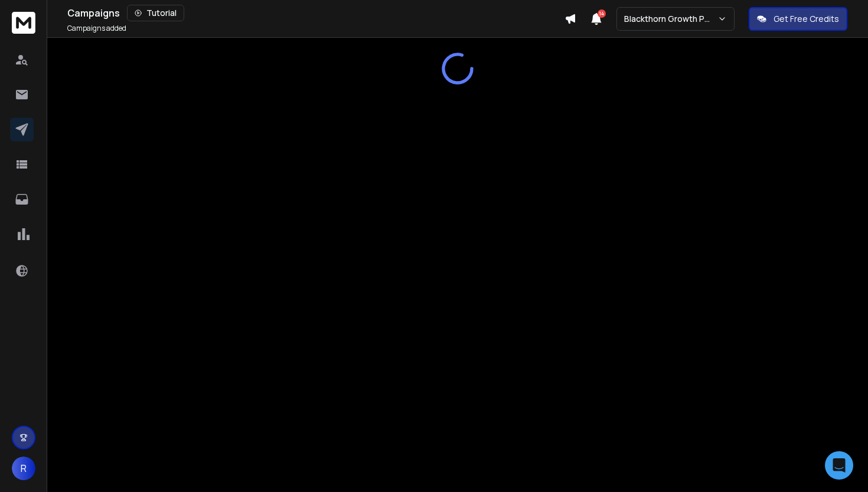 Image resolution: width=868 pixels, height=492 pixels. I want to click on span: R, so click(24, 468).